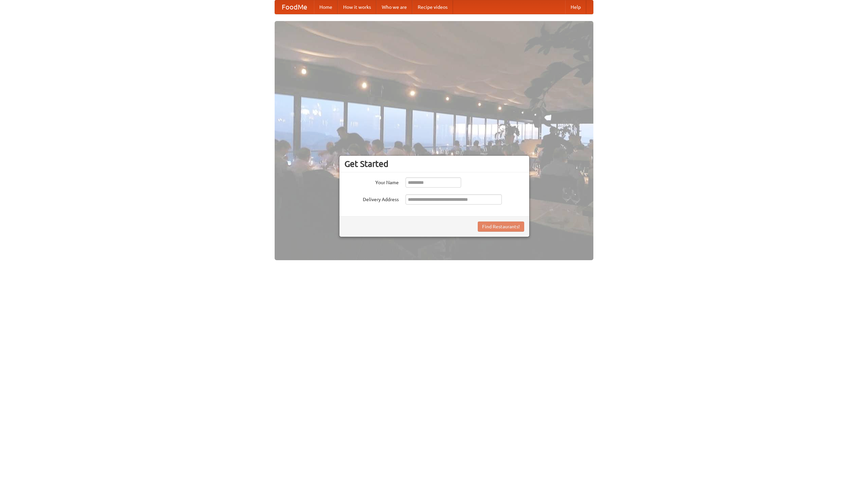 The width and height of the screenshot is (868, 480). I want to click on a: How it works, so click(357, 7).